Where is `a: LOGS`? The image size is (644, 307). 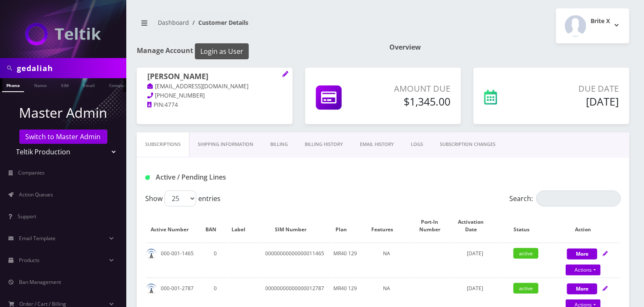 a: LOGS is located at coordinates (417, 144).